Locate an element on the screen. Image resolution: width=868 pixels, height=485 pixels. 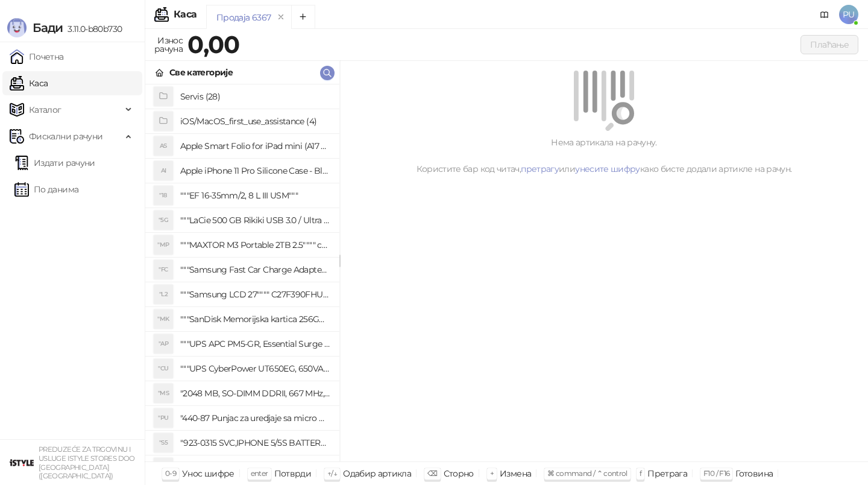
a: претрагу is located at coordinates (539, 169).